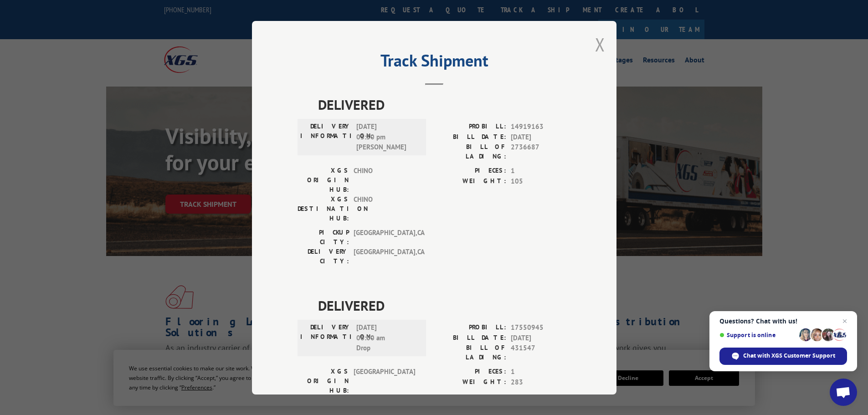 The width and height of the screenshot is (868, 415). What do you see at coordinates (783, 321) in the screenshot?
I see `span: Questions? Chat with us!` at bounding box center [783, 321].